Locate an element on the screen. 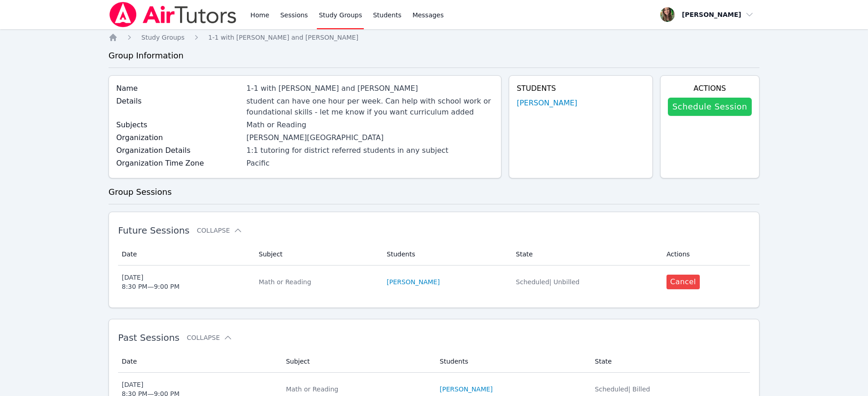 The width and height of the screenshot is (868, 396). nav: Breadcrumb is located at coordinates (434, 37).